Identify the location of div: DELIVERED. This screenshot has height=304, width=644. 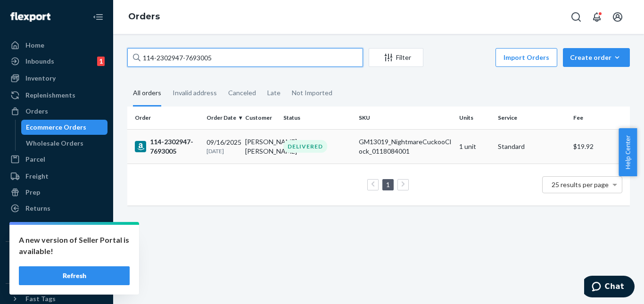
(305, 146).